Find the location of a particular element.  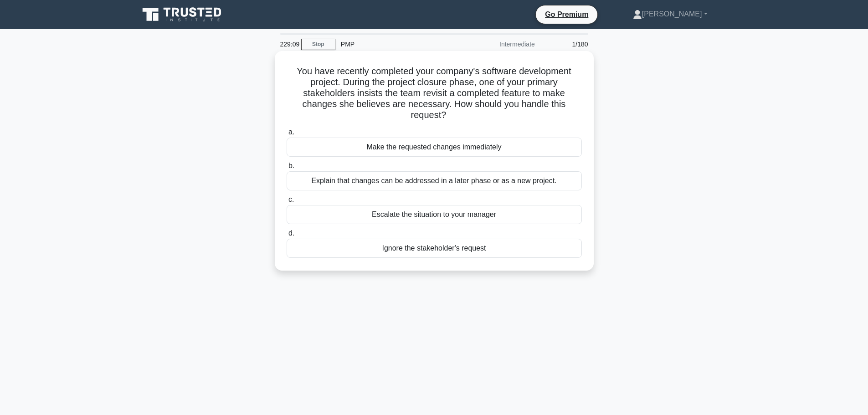

div: Ignore the stakeholder's request is located at coordinates (434, 248).